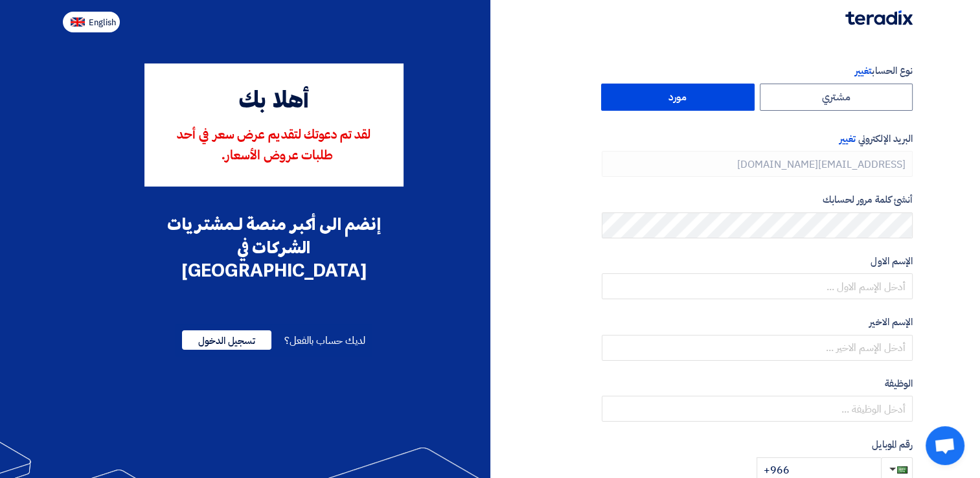 The width and height of the screenshot is (980, 478). Describe the element at coordinates (757, 70) in the screenshot. I see `label: نوع الحساب` at that location.